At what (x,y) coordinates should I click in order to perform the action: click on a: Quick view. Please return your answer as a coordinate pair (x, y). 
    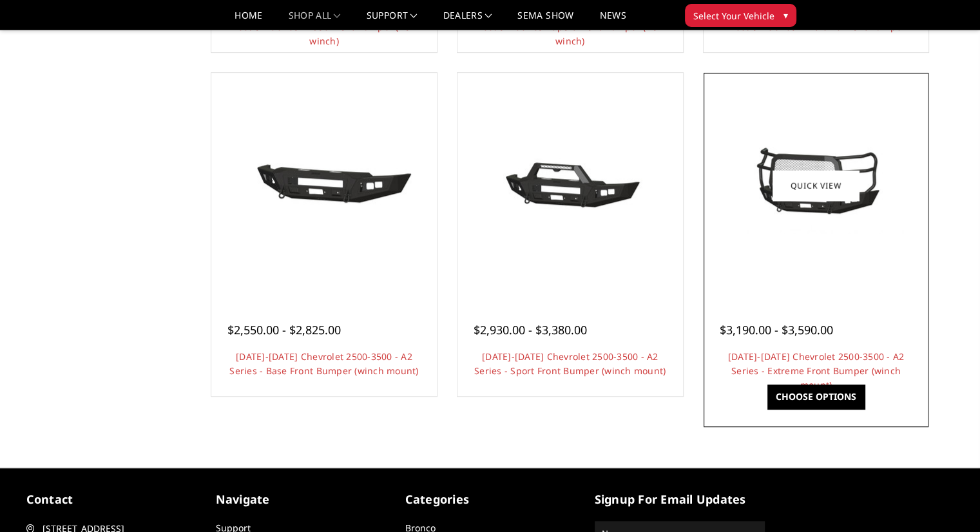
    Looking at the image, I should click on (816, 185).